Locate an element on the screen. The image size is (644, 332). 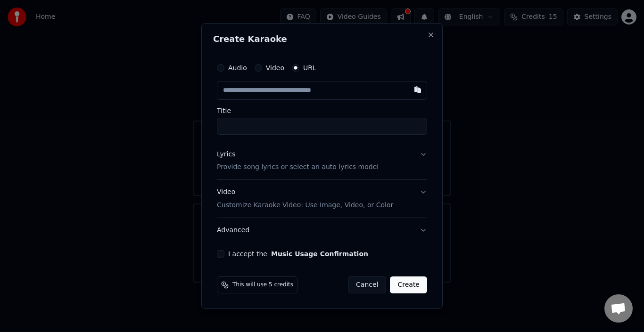
button: I accept the is located at coordinates (320, 254).